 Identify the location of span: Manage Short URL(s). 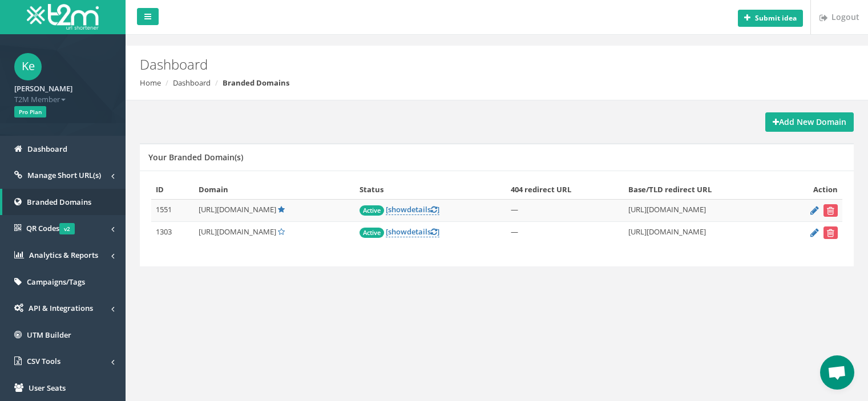
(64, 175).